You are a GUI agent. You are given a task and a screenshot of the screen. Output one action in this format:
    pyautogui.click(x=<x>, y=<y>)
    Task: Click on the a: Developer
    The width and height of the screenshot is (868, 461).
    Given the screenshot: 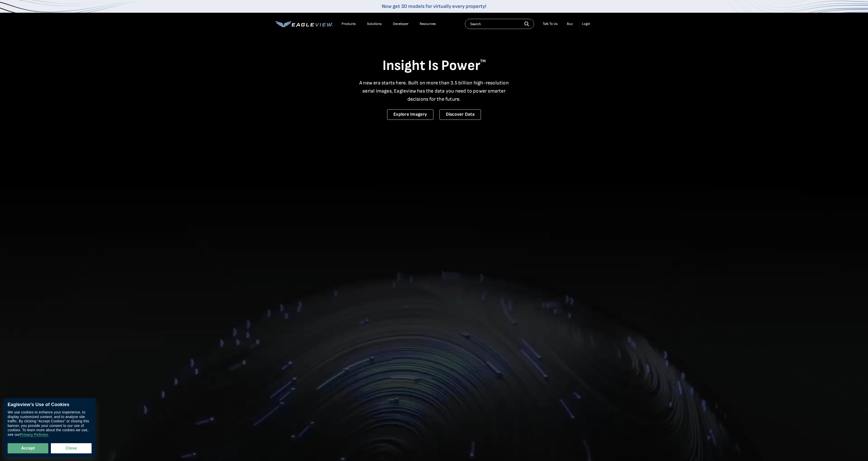 What is the action you would take?
    pyautogui.click(x=400, y=24)
    